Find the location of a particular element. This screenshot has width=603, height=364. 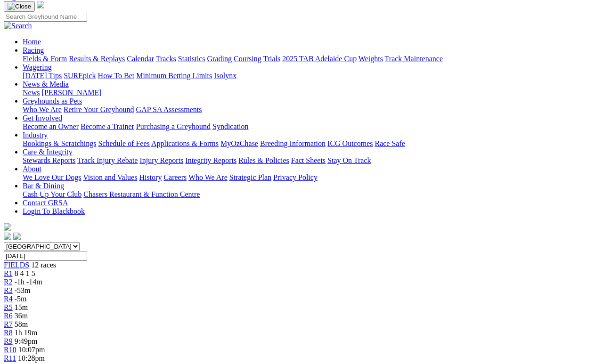

a: How To Bet is located at coordinates (117, 75).